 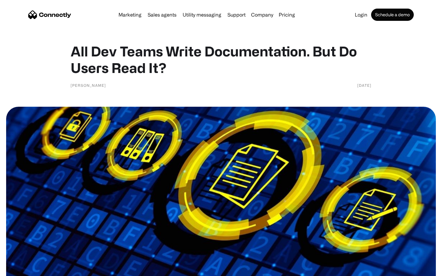 I want to click on div: Company, so click(x=262, y=15).